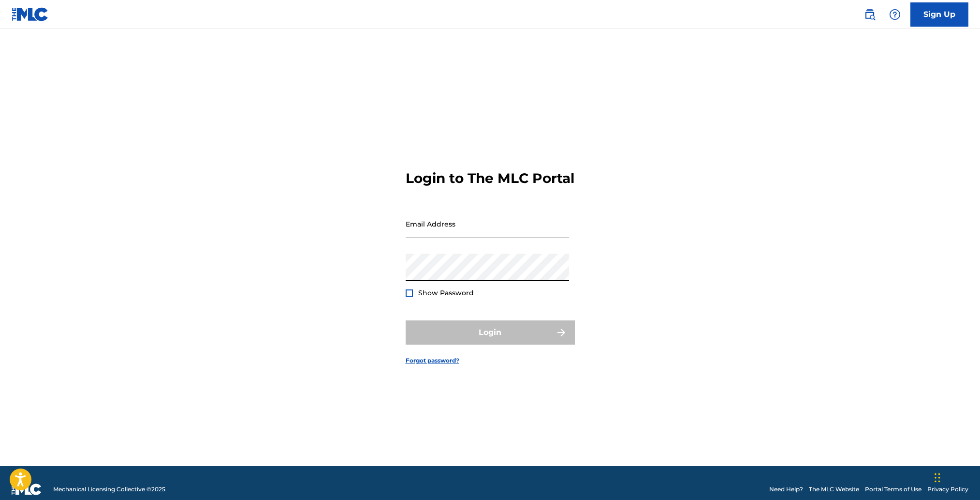  I want to click on a: Forgot password?, so click(432, 360).